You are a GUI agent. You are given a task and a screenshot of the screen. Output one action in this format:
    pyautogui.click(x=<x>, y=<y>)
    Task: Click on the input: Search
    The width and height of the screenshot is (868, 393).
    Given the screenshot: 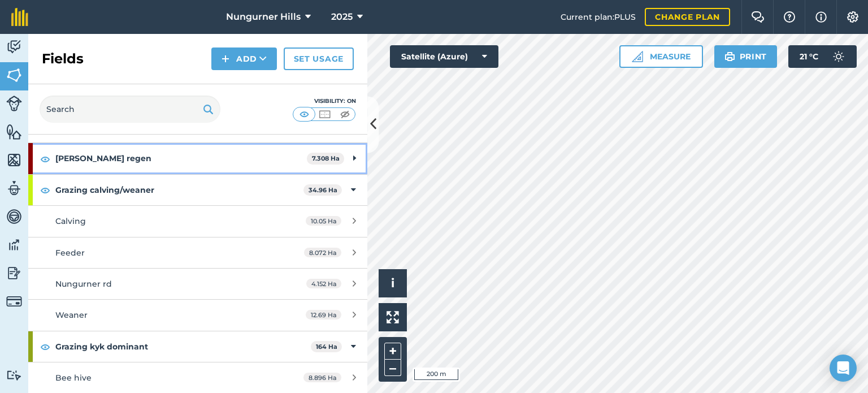 What is the action you would take?
    pyautogui.click(x=130, y=109)
    